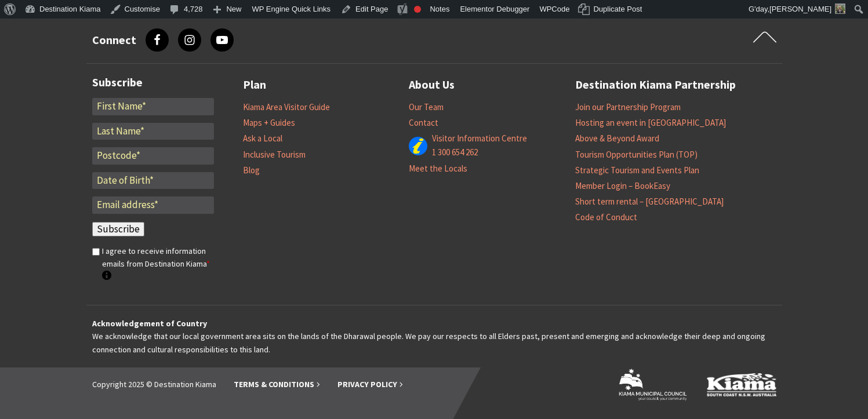  What do you see at coordinates (655, 84) in the screenshot?
I see `a: Destination Kiama Partnership` at bounding box center [655, 84].